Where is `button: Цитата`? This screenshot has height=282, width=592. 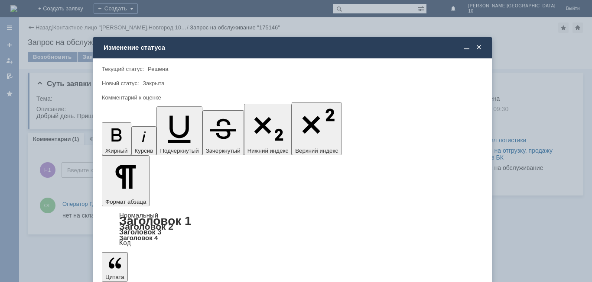 button: Цитата is located at coordinates (115, 267).